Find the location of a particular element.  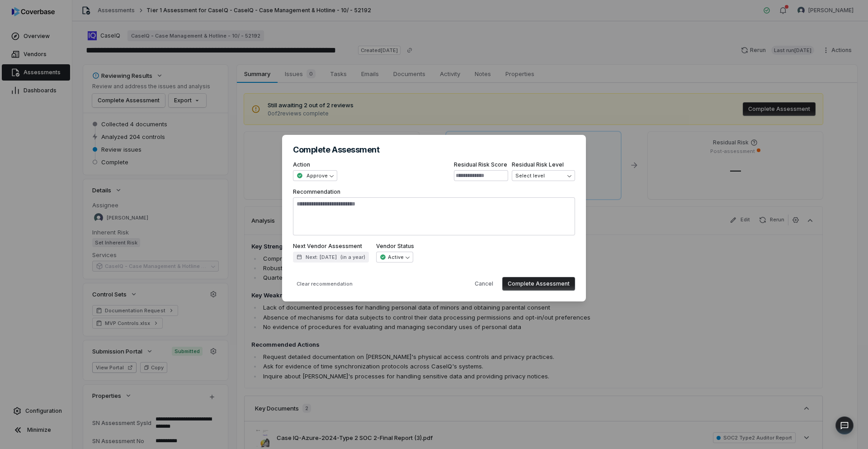

label: Action is located at coordinates (315, 165).